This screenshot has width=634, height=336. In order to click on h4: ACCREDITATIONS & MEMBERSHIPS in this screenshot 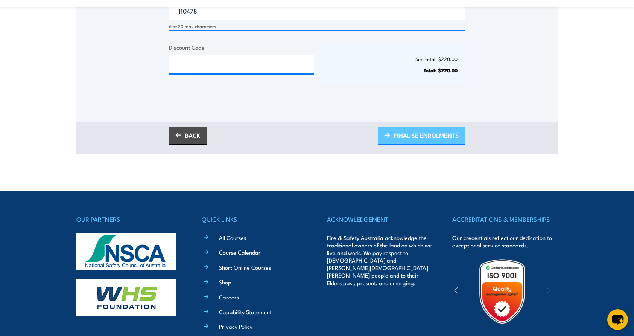, I will do `click(505, 219)`.